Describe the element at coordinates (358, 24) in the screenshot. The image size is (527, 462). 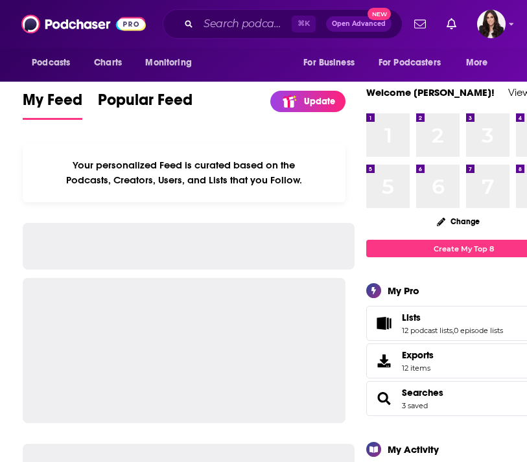
I see `span: Open Advanced` at that location.